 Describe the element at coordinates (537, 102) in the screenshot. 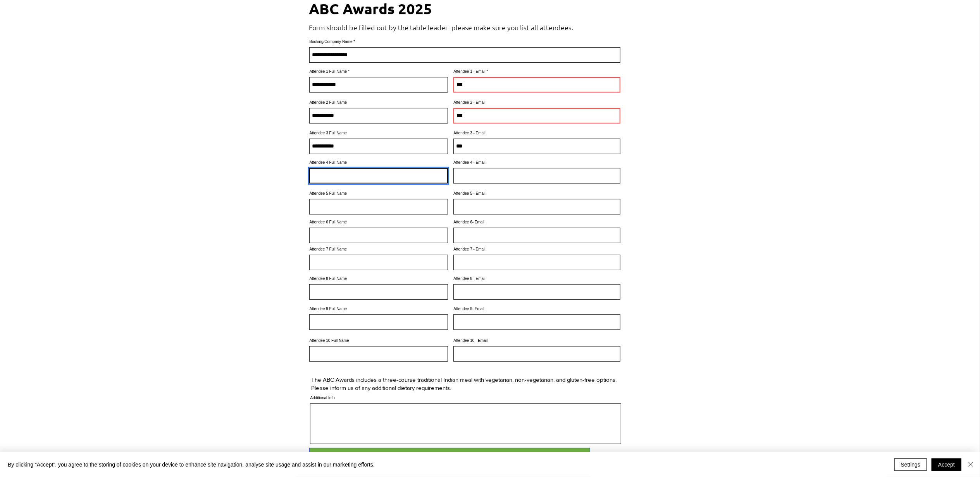

I see `label: Attendee 2 - Email` at that location.